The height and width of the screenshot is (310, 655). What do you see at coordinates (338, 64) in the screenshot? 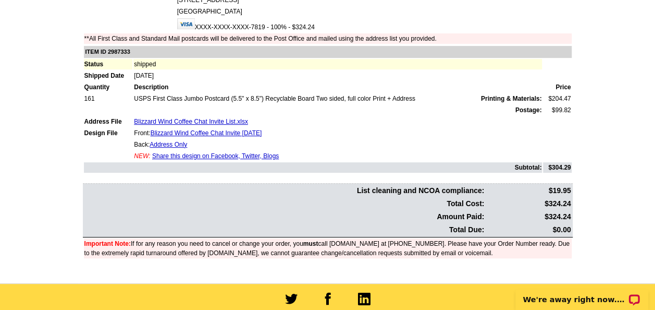
I see `td: shipped` at bounding box center [338, 64].